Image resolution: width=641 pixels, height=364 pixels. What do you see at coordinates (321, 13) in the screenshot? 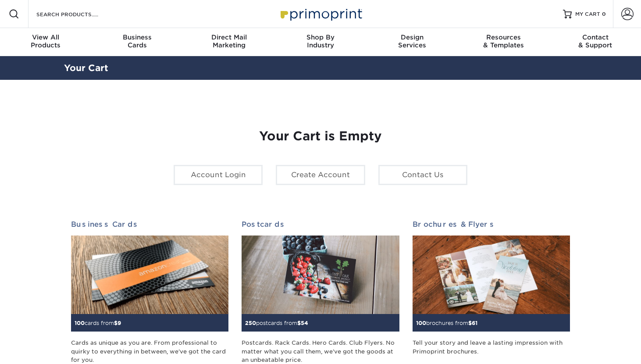
I see `img: Primoprint` at bounding box center [321, 13].